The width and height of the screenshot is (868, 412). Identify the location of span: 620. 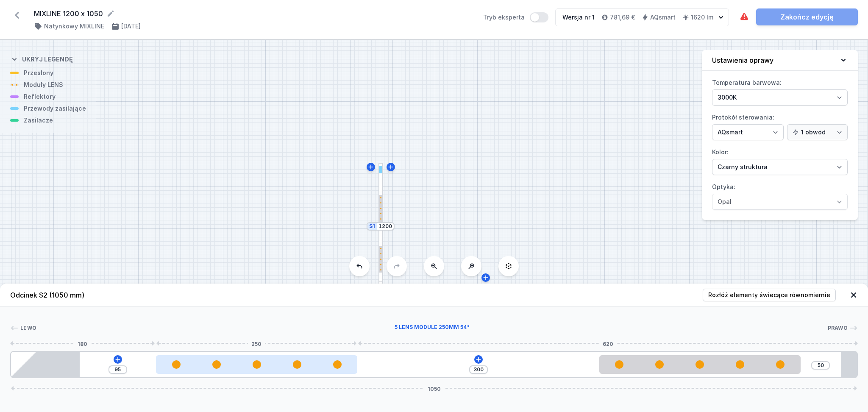
(608, 343).